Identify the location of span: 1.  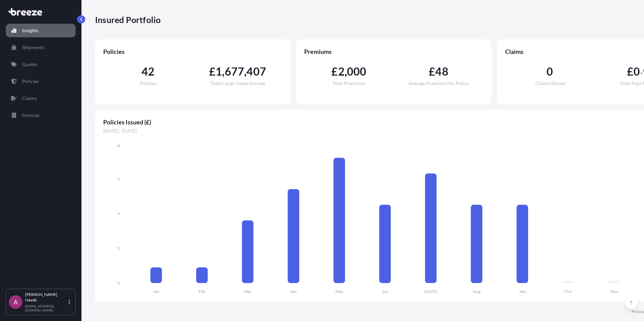
(219, 72).